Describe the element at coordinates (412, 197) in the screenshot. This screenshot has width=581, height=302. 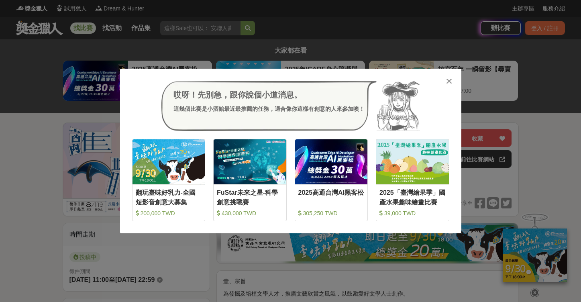
I see `div: 2025「臺灣繪果季」國產水果趣味繪畫比賽` at that location.